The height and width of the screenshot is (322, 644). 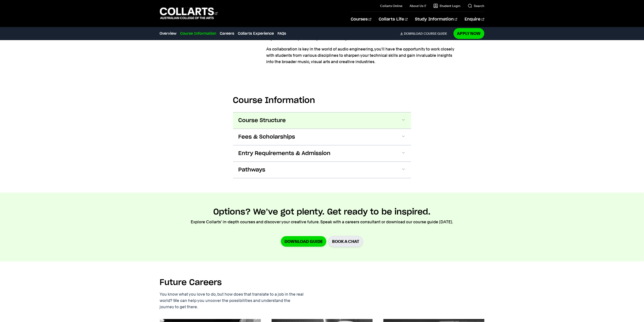 I want to click on a: Apply Now, so click(x=469, y=34).